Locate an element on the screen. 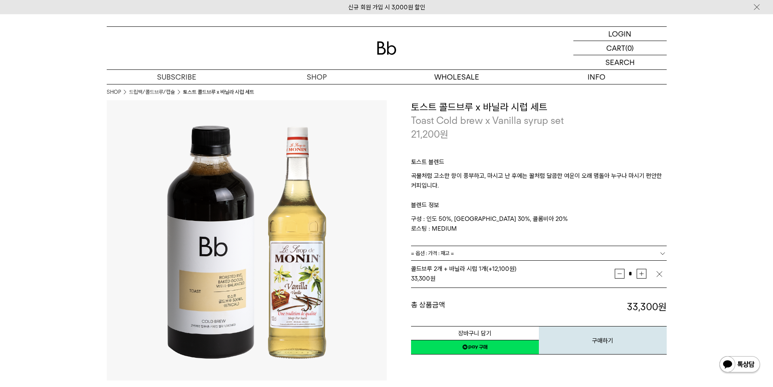  p: CART is located at coordinates (615, 48).